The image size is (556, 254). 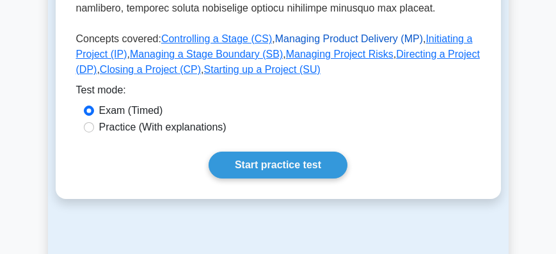 I want to click on a: Initiating a Project (IP), so click(x=275, y=46).